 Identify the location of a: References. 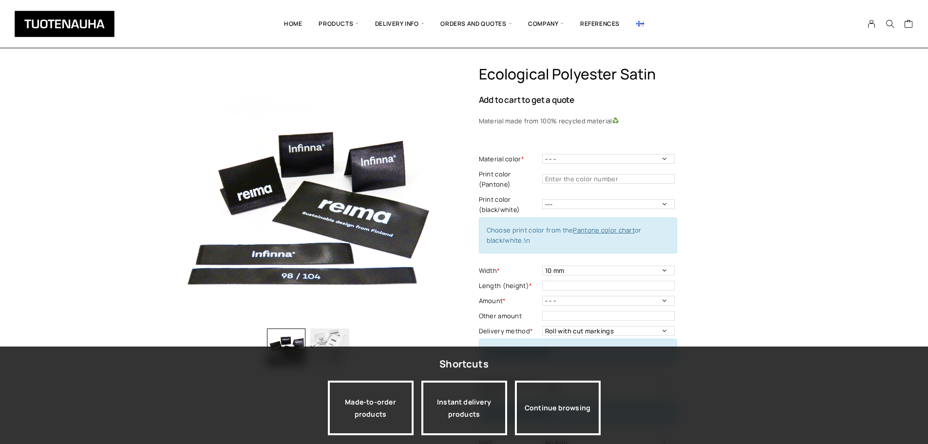
(600, 24).